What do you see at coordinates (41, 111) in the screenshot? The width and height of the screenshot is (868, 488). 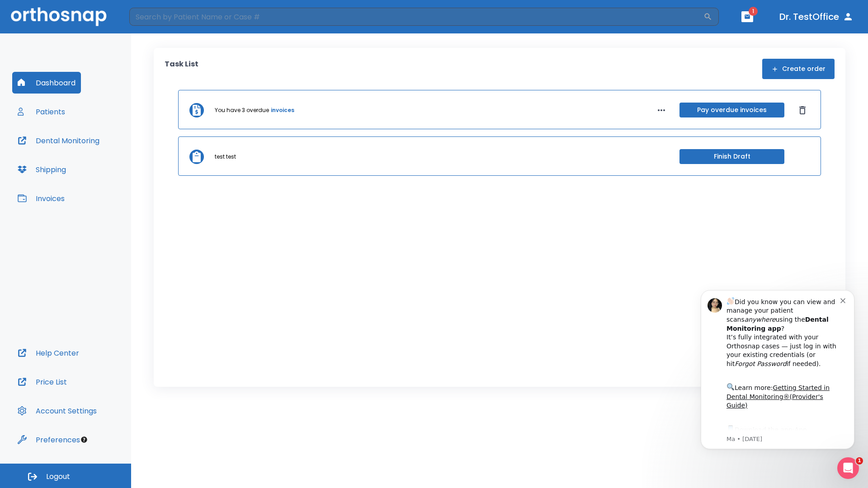 I see `a: Patients` at bounding box center [41, 111].